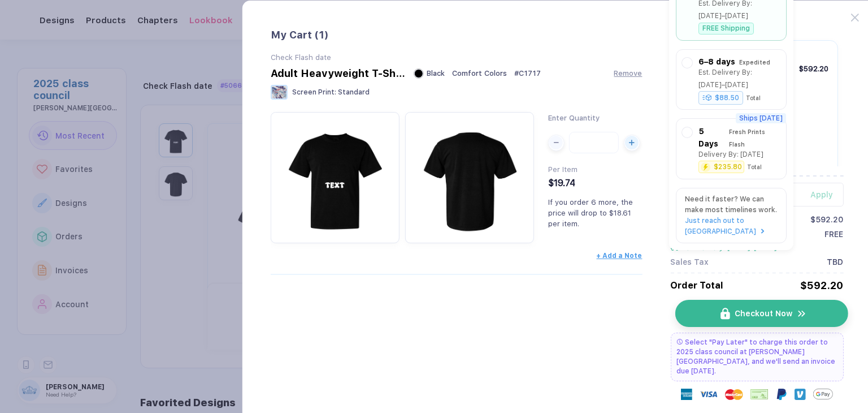  What do you see at coordinates (709, 394) in the screenshot?
I see `img: visa` at bounding box center [709, 394].